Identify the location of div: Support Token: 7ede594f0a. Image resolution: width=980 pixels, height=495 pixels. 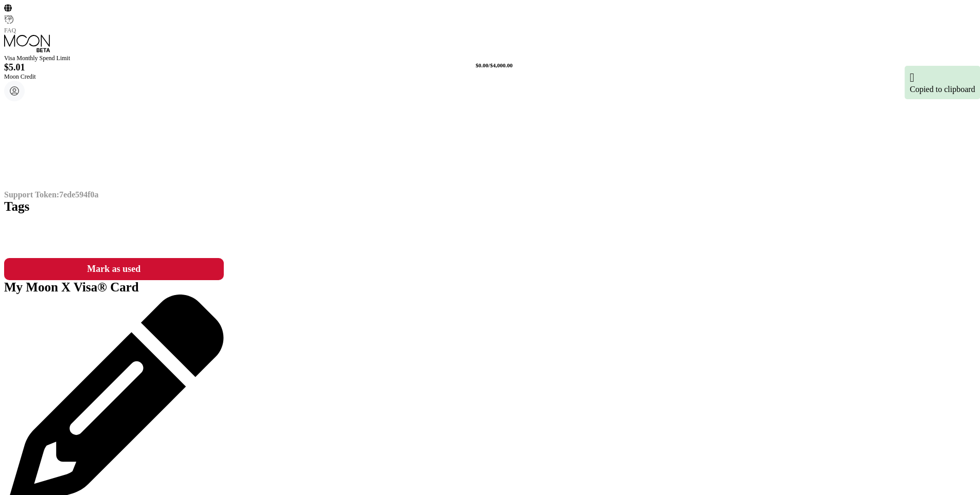
(114, 195).